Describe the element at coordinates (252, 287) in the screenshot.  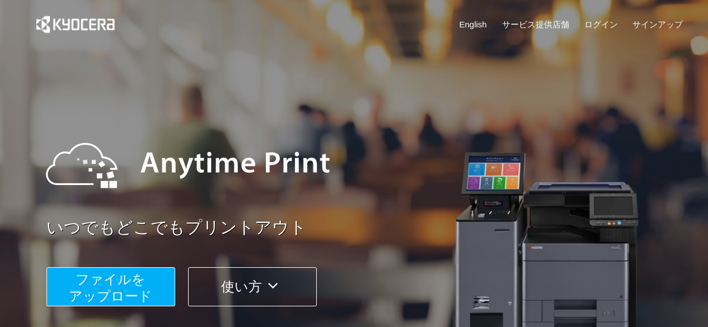
I see `button: 使い方` at that location.